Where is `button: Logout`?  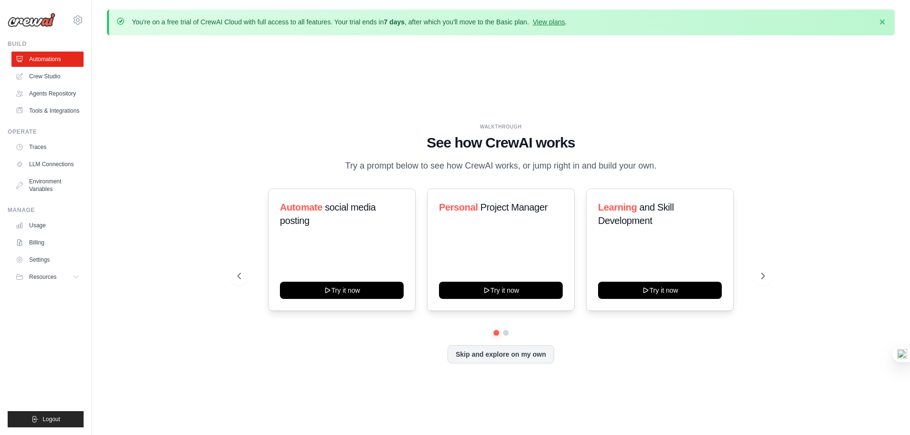
button: Logout is located at coordinates (45, 420).